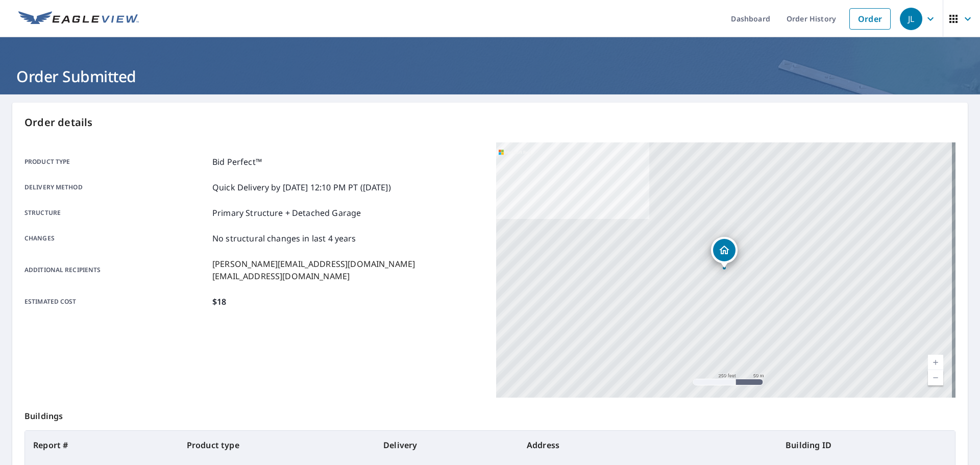 This screenshot has width=980, height=465. I want to click on p: Order details, so click(490, 122).